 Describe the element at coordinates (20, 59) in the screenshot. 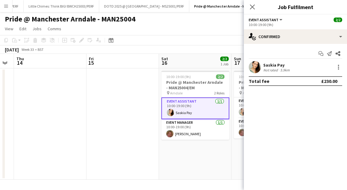

I see `span: Thu` at that location.